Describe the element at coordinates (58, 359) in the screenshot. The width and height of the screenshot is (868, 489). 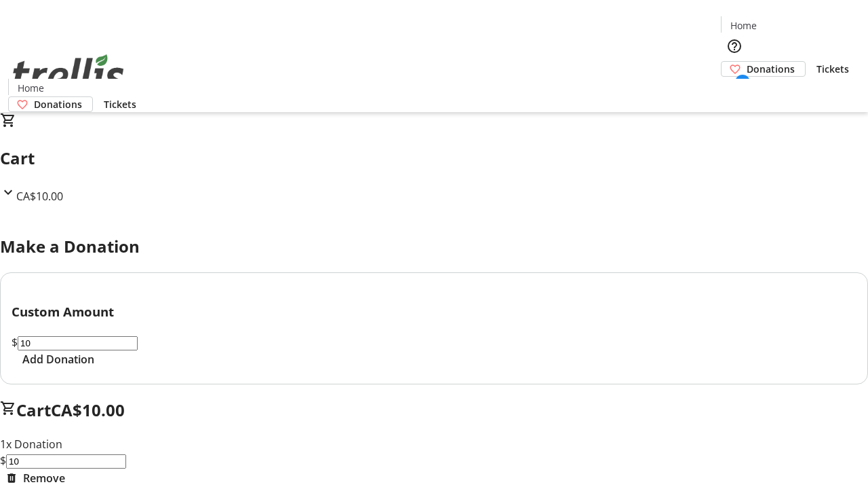
I see `span: Add Donation` at that location.